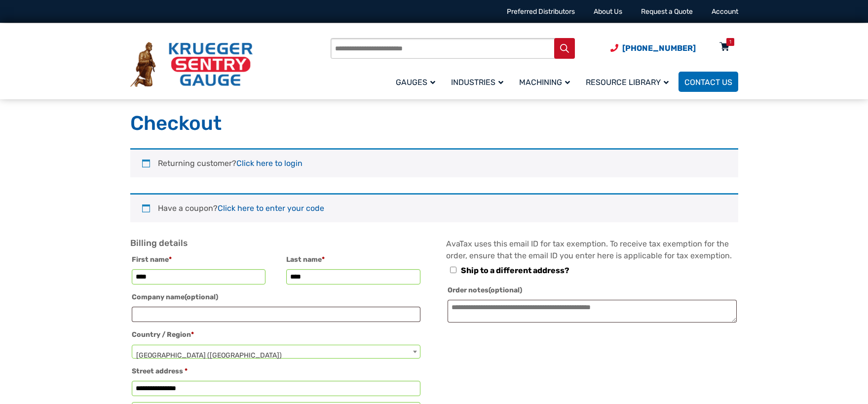  Describe the element at coordinates (515, 270) in the screenshot. I see `span: Ship to a different address?` at that location.